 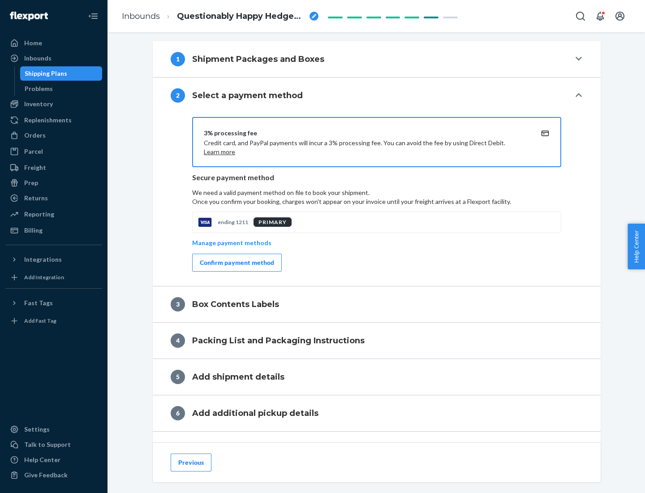 What do you see at coordinates (255, 413) in the screenshot?
I see `h4: Add additional pickup details` at bounding box center [255, 413].